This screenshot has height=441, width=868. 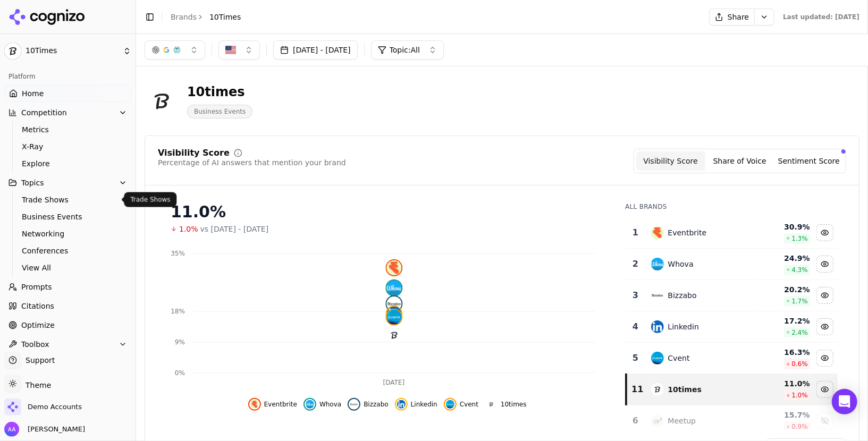 What do you see at coordinates (38, 325) in the screenshot?
I see `span: Optimize` at bounding box center [38, 325].